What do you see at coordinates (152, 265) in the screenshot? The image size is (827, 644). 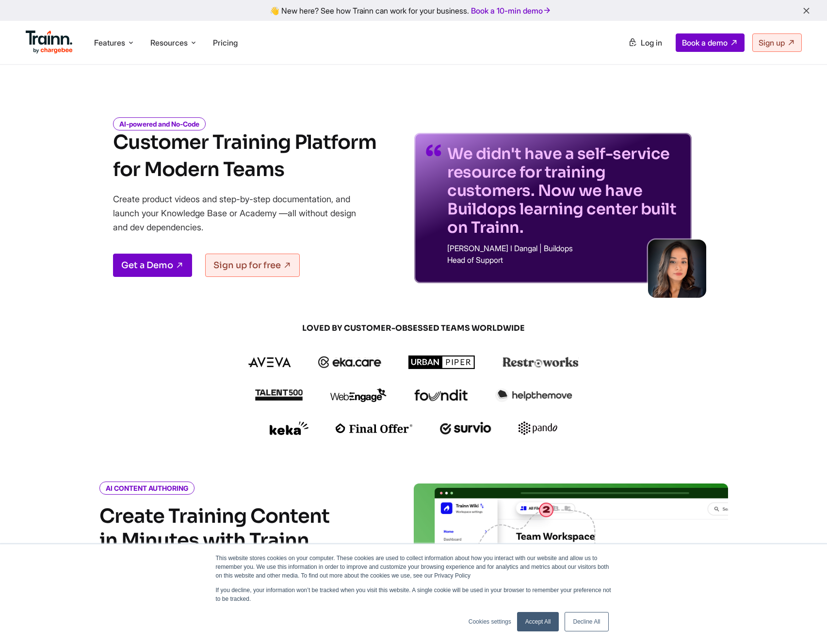 I see `a: Get a Demo` at bounding box center [152, 265].